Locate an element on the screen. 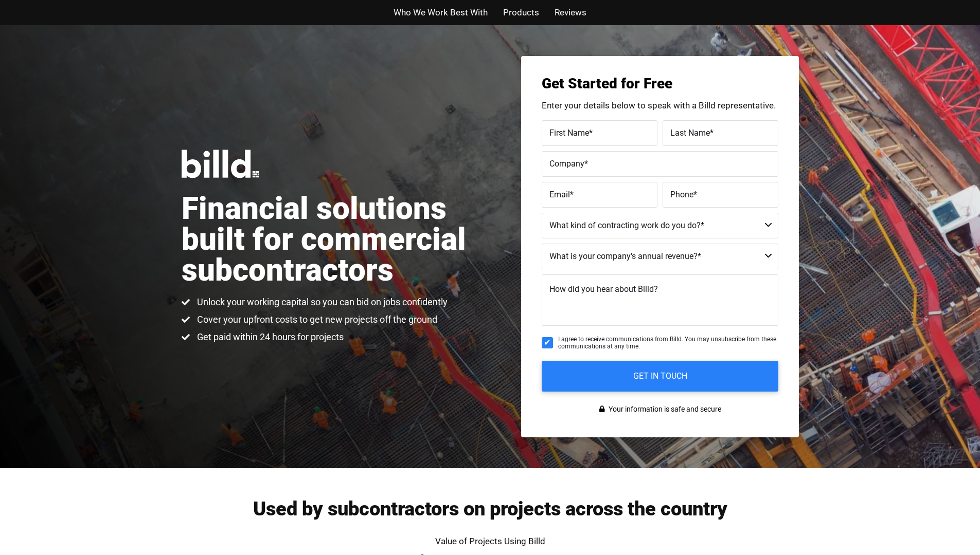 This screenshot has height=555, width=980. a: Reviews is located at coordinates (570, 12).